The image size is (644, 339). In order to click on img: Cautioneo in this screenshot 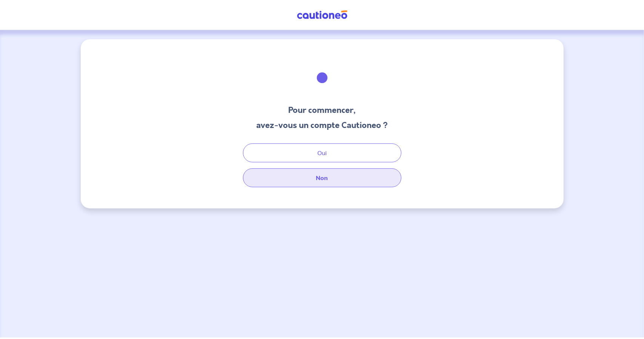, I will do `click(322, 15)`.